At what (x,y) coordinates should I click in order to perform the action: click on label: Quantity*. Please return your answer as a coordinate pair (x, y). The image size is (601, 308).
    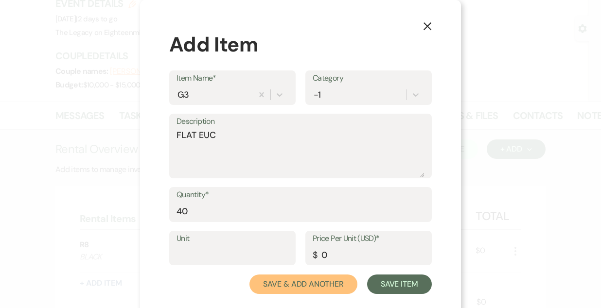
    Looking at the image, I should click on (301, 195).